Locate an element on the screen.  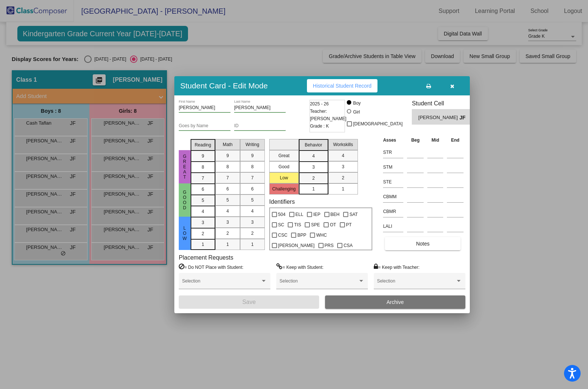
h3: Student Card - Edit Mode is located at coordinates (224, 85).